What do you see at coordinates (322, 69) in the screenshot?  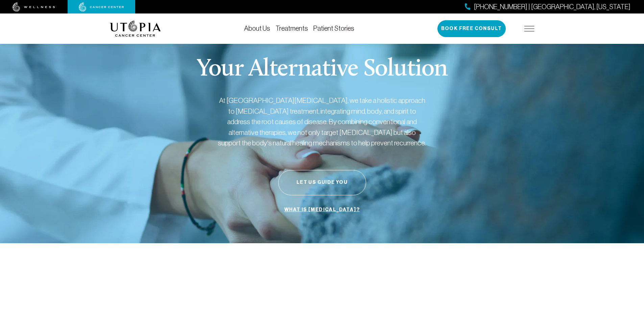 I see `p: Your Alternative Solution` at bounding box center [322, 69].